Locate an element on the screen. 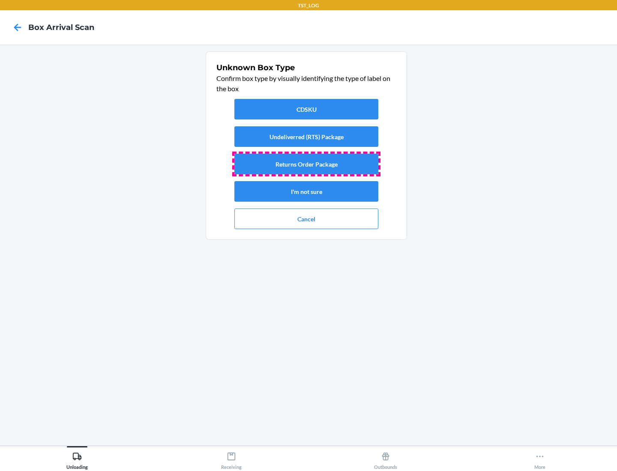 The image size is (617, 471). div: Unloading is located at coordinates (77, 459).